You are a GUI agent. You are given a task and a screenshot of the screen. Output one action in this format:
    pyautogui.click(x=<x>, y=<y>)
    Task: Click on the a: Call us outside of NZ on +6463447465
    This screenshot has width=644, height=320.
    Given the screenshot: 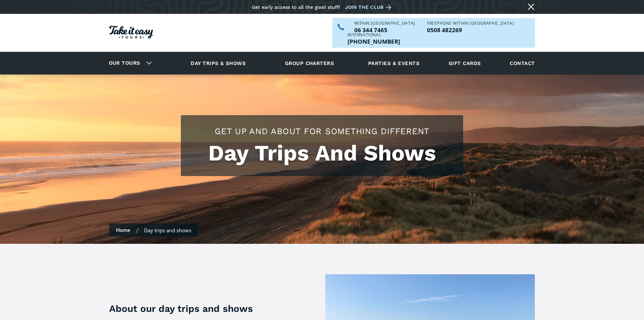 What is the action you would take?
    pyautogui.click(x=374, y=41)
    